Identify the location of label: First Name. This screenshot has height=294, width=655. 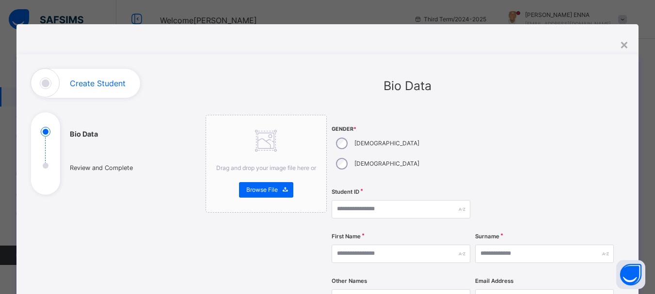
(346, 236).